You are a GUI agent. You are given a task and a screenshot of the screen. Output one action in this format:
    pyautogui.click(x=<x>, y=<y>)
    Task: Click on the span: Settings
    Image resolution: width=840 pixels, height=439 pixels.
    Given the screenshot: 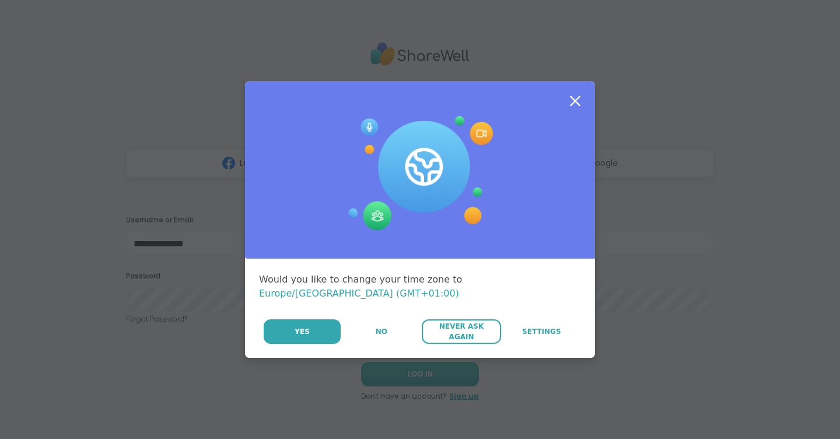 What is the action you would take?
    pyautogui.click(x=541, y=331)
    